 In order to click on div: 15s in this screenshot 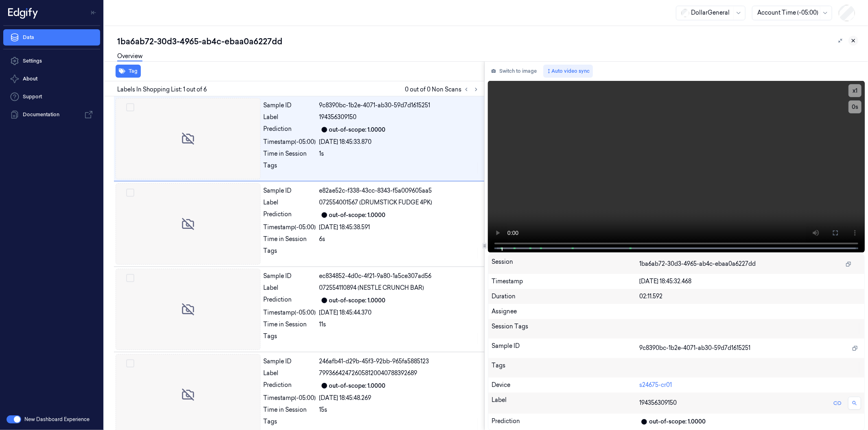, I will do `click(399, 410)`.